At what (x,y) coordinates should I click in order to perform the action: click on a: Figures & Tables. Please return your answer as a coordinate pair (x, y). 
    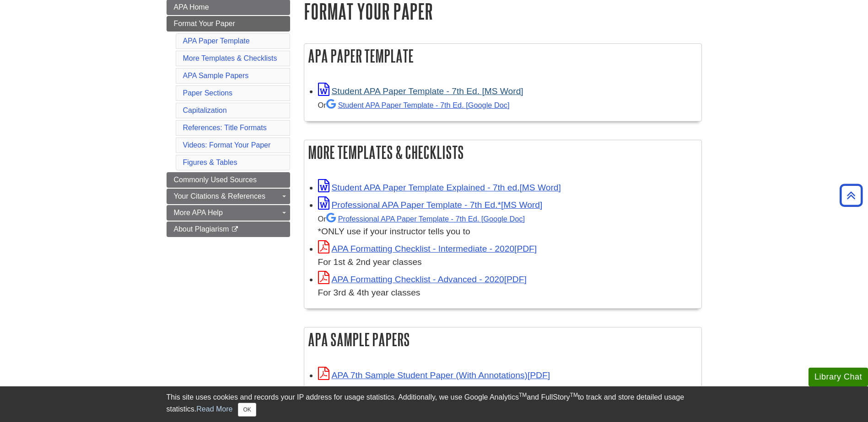
    Looking at the image, I should click on (210, 162).